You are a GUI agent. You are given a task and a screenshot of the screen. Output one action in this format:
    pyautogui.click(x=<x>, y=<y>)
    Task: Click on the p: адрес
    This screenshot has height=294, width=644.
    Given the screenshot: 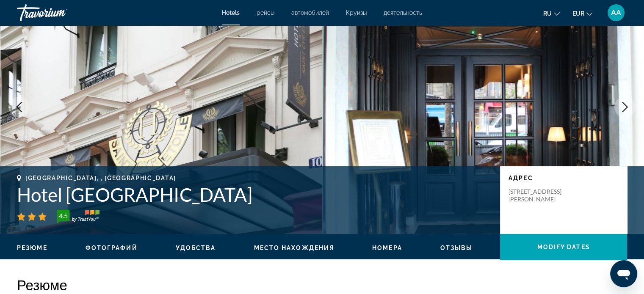 What is the action you would take?
    pyautogui.click(x=563, y=178)
    